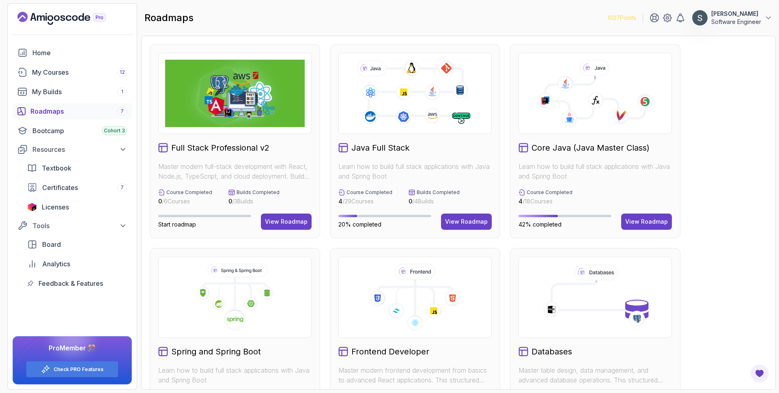 The image size is (779, 393). Describe the element at coordinates (72, 369) in the screenshot. I see `button: Check PRO Features` at that location.